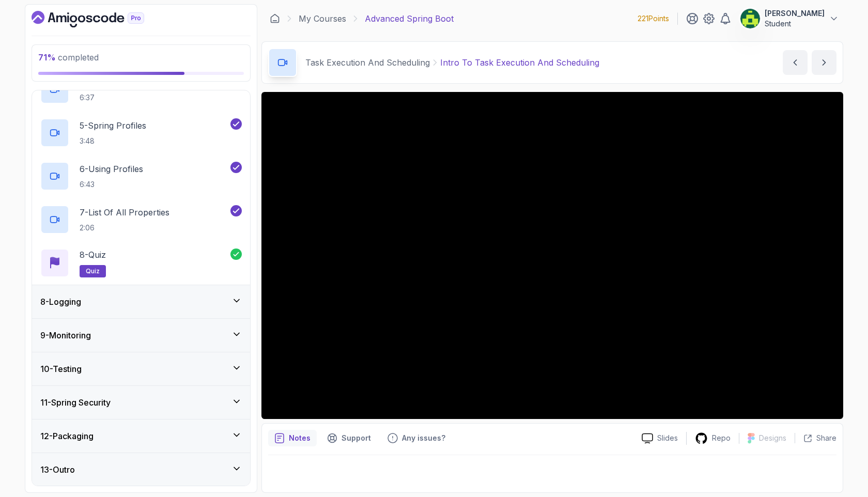  Describe the element at coordinates (66, 436) in the screenshot. I see `h3: 12 - Packaging` at that location.